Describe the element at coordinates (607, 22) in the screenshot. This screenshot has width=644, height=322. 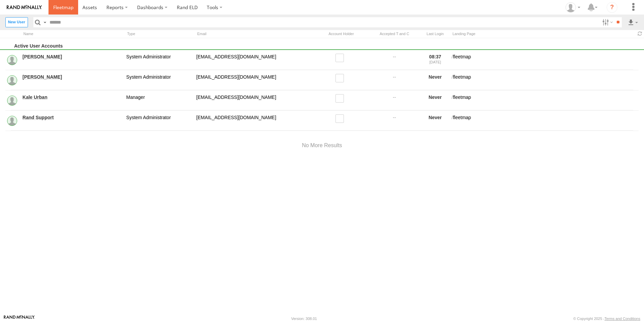
I see `label: Search Filter Options` at that location.